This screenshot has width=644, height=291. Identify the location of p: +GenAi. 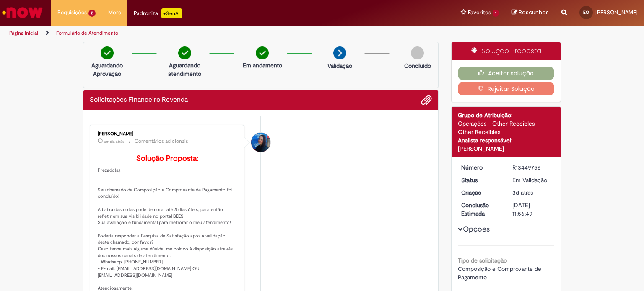
(172, 13).